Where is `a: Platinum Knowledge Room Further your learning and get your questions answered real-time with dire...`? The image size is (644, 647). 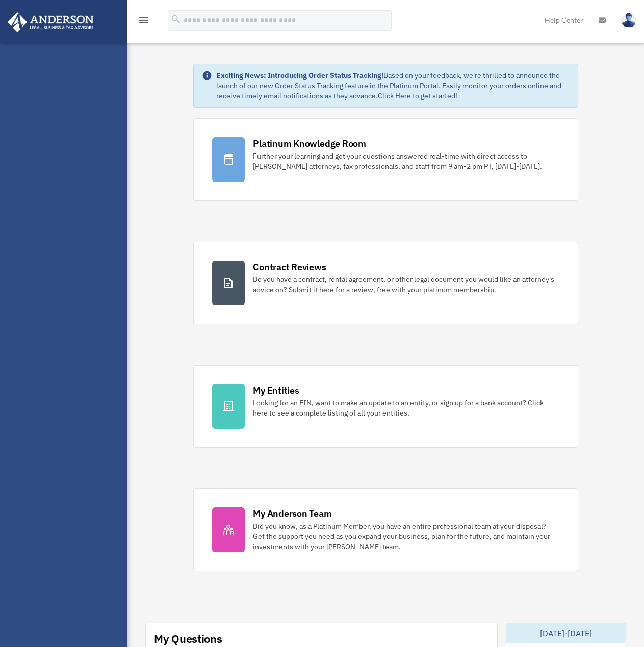
a: Platinum Knowledge Room Further your learning and get your questions answered real-time with dire... is located at coordinates (385, 160).